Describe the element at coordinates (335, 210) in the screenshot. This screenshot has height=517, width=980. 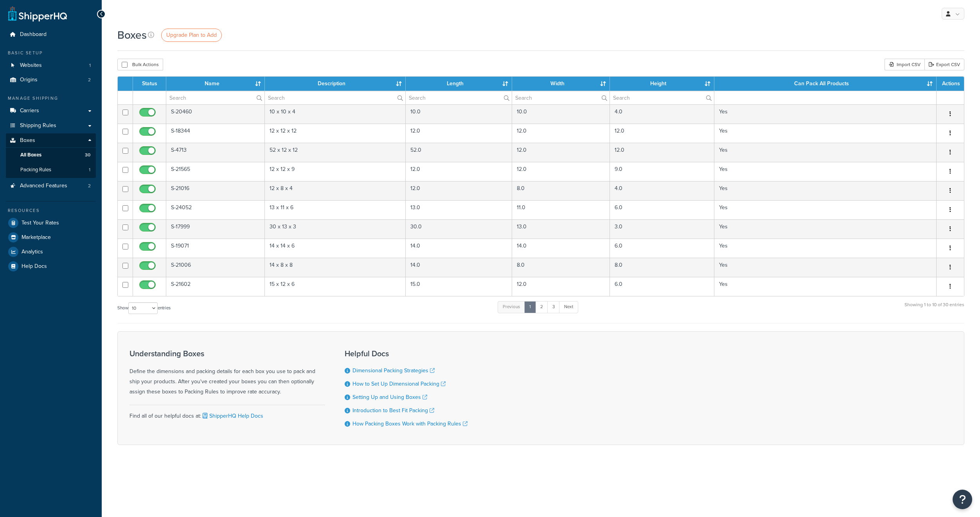
I see `td: 13 x 11 x 6` at that location.